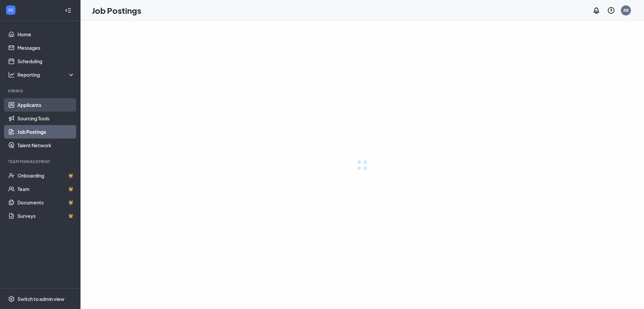  What do you see at coordinates (46, 202) in the screenshot?
I see `a: DocumentsCrown` at bounding box center [46, 202].